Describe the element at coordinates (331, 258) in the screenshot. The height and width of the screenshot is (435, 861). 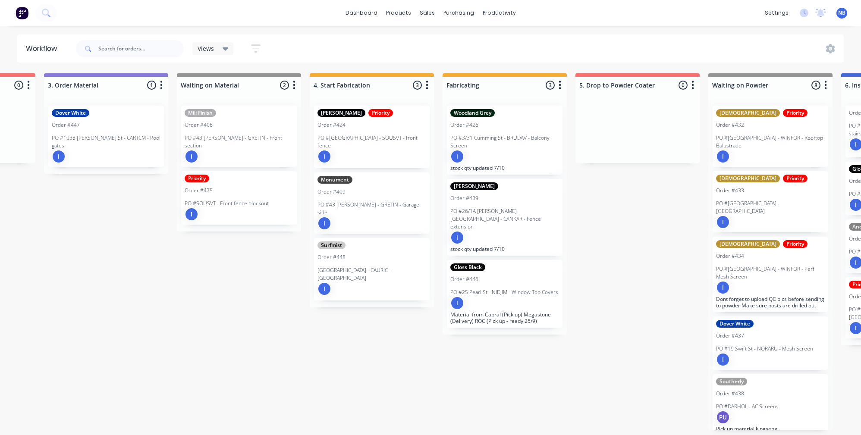
I see `div: Order #448` at that location.